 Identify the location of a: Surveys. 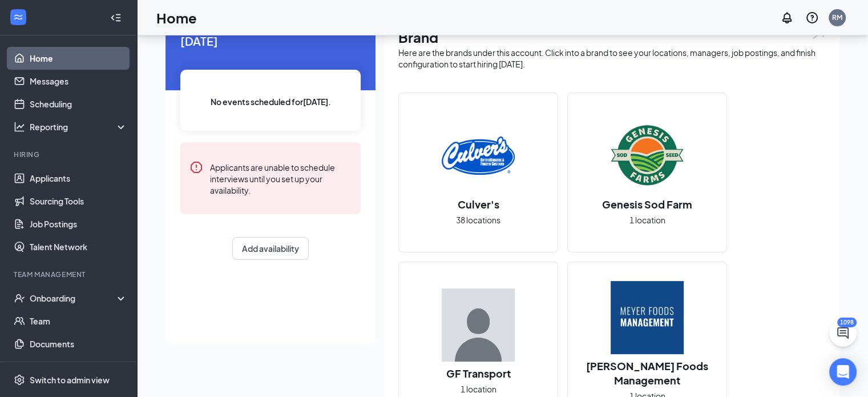
(78, 367).